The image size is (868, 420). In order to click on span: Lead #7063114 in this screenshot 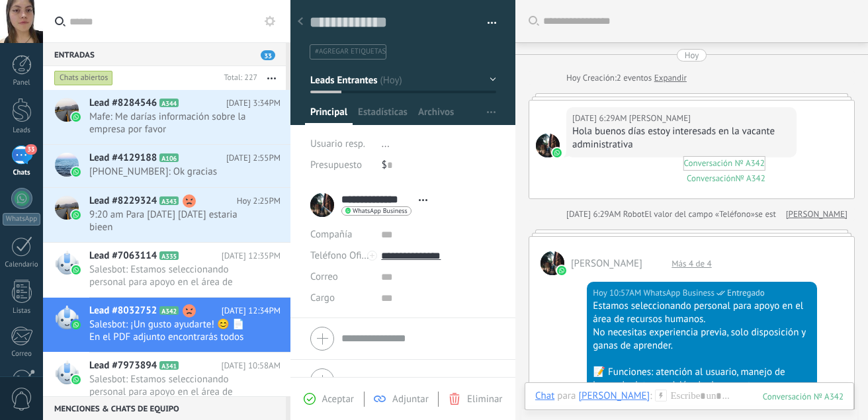, I will do `click(123, 256)`.